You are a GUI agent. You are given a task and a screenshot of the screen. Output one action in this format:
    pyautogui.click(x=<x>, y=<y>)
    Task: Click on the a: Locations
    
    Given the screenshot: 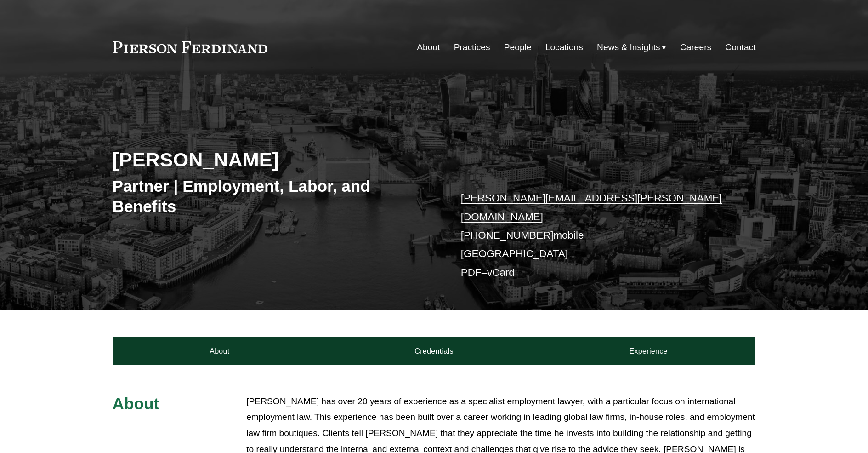 What is the action you would take?
    pyautogui.click(x=564, y=47)
    